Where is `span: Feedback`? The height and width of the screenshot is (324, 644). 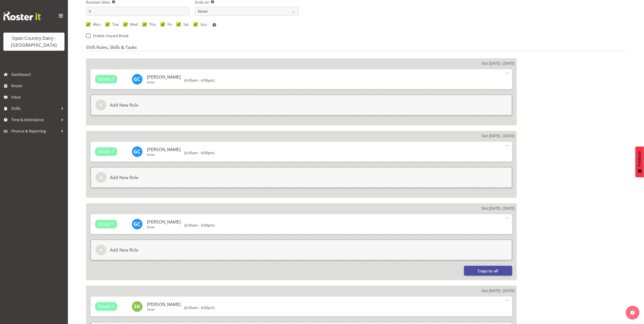
span: Feedback is located at coordinates (640, 159).